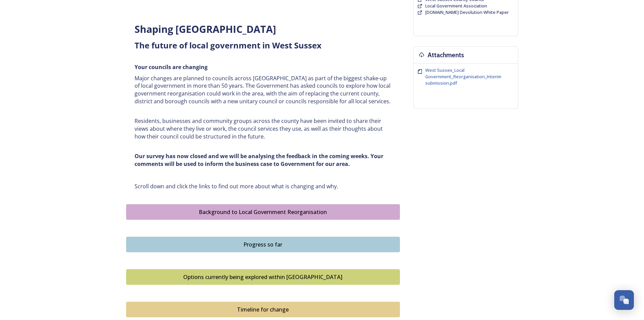  I want to click on button: Background to Local Government Reorganisation, so click(263, 212).